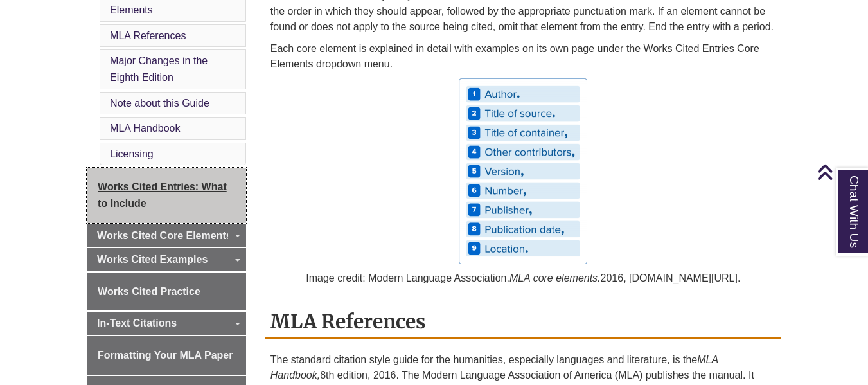  What do you see at coordinates (159, 69) in the screenshot?
I see `a: Major Changes in the Eighth Edition` at bounding box center [159, 69].